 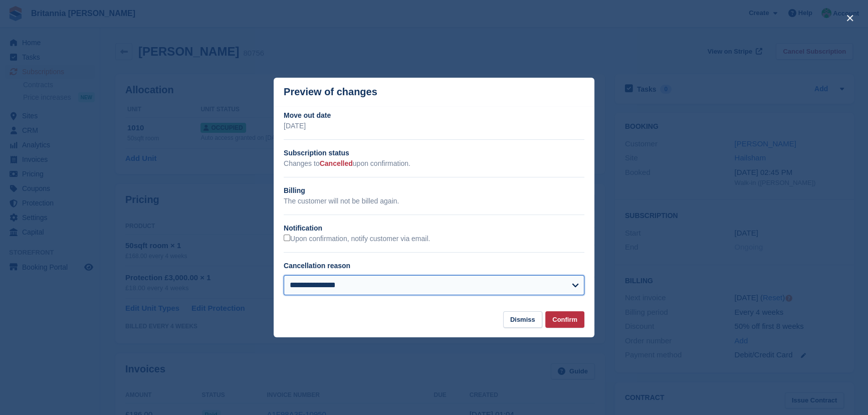 I want to click on h2: Subscription status, so click(x=434, y=153).